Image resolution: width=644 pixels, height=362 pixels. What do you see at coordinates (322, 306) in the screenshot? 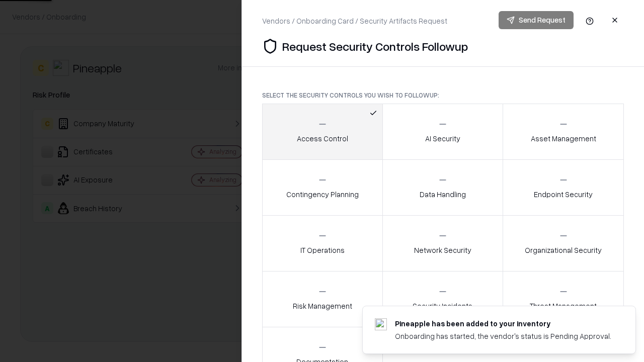
I see `p: Risk Management` at bounding box center [322, 306].